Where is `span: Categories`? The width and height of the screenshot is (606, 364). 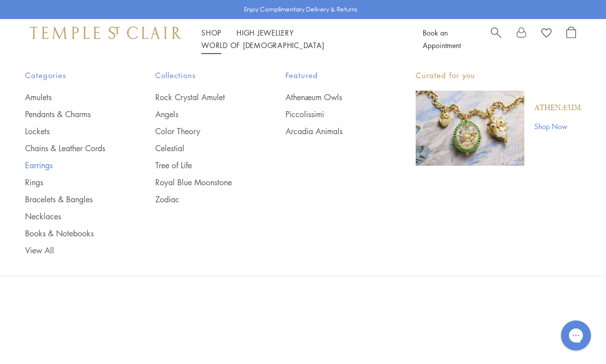 span: Categories is located at coordinates (70, 75).